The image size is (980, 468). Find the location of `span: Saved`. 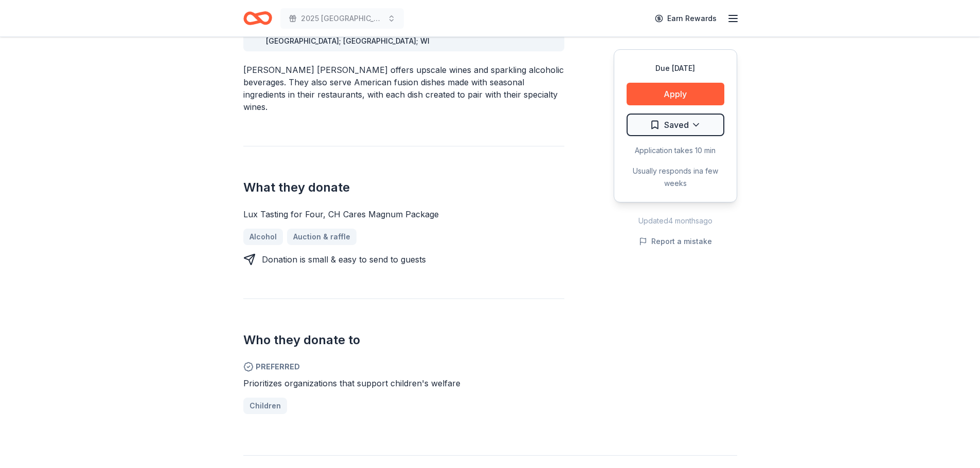

span: Saved is located at coordinates (676, 125).